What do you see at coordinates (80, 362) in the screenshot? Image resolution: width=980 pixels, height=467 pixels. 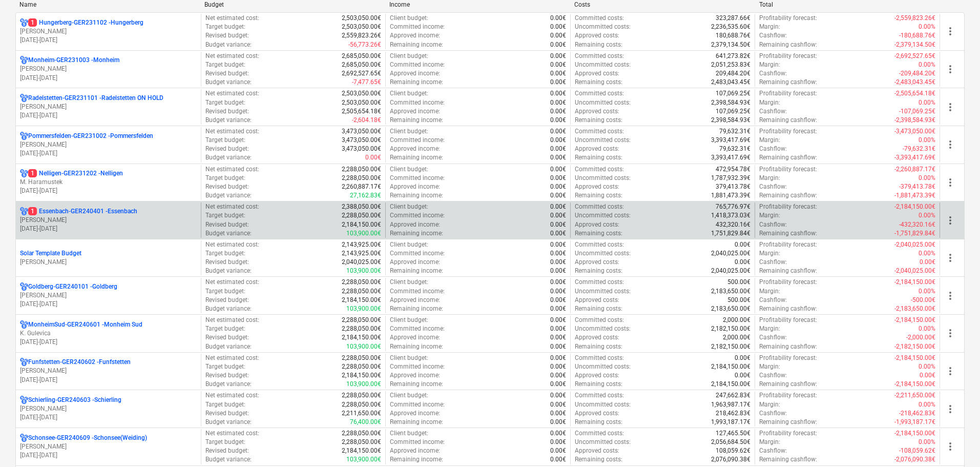 I see `p: Funfstetten-GER240602 - Funfstetten` at bounding box center [80, 362].